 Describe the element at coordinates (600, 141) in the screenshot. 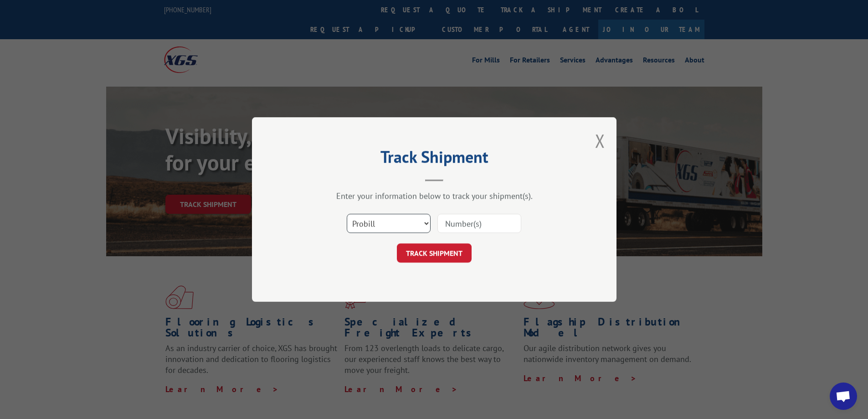

I see `button: Close modal` at that location.